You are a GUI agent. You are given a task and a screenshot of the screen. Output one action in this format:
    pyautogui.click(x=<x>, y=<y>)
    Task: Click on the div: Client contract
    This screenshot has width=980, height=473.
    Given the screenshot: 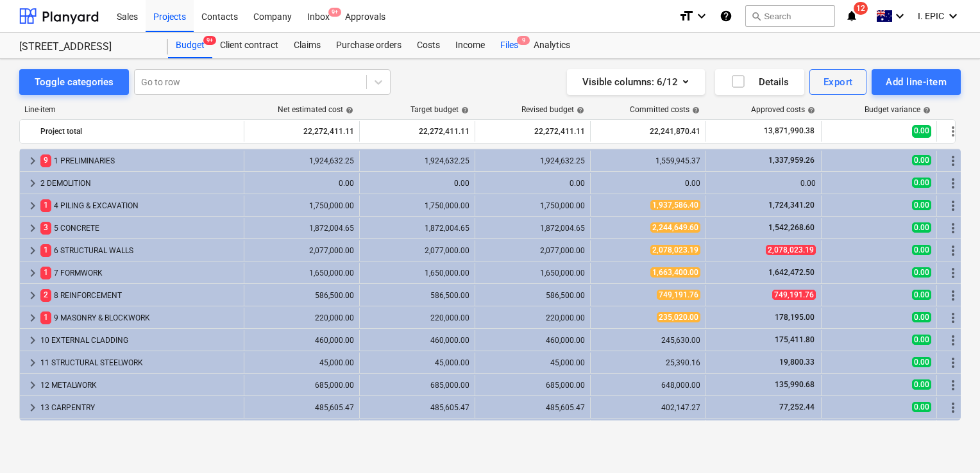 What is the action you would take?
    pyautogui.click(x=248, y=46)
    